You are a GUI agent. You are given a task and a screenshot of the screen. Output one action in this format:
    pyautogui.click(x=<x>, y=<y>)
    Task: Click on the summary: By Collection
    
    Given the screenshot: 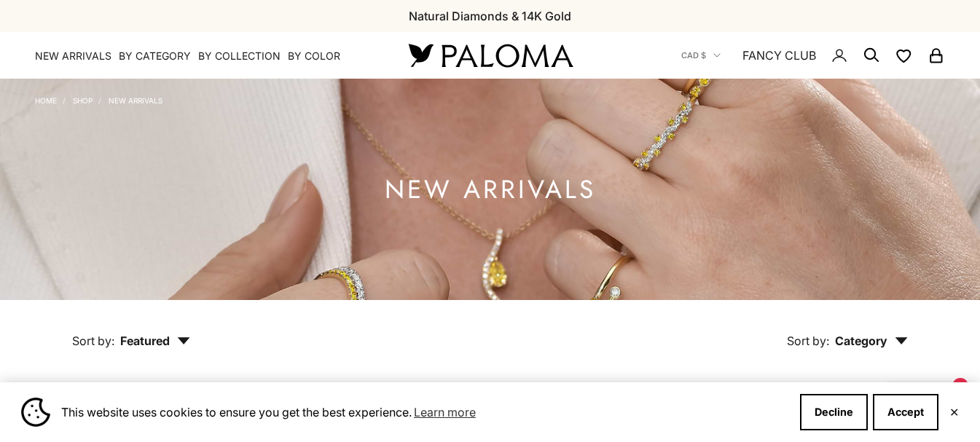 What is the action you would take?
    pyautogui.click(x=239, y=56)
    